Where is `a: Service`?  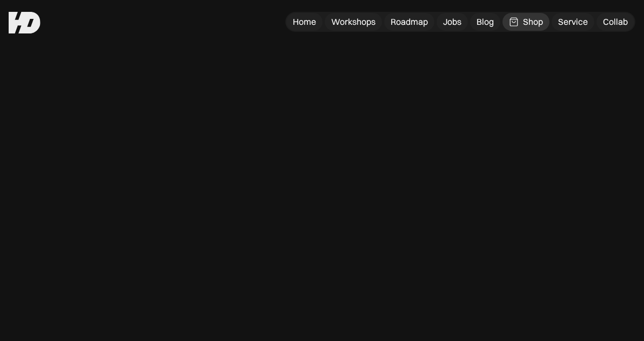 a: Service is located at coordinates (573, 22).